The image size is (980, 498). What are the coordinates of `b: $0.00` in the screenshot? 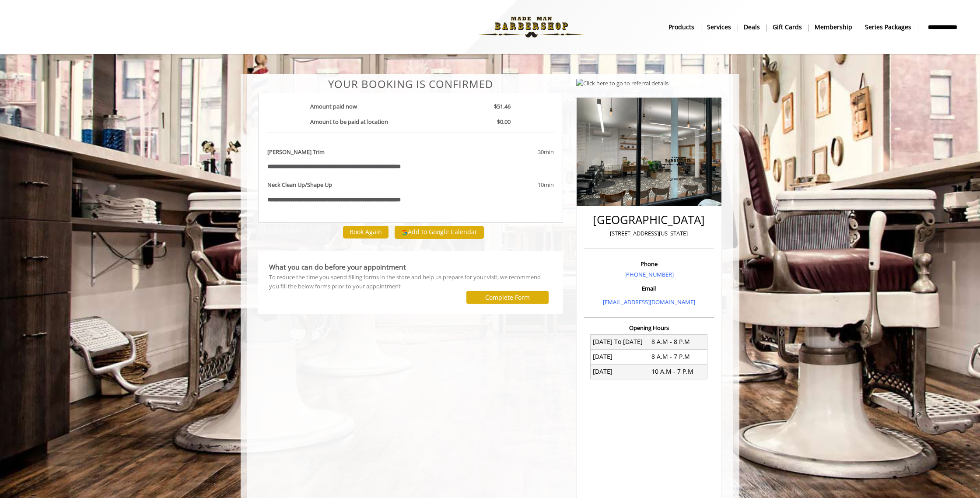 It's located at (503, 122).